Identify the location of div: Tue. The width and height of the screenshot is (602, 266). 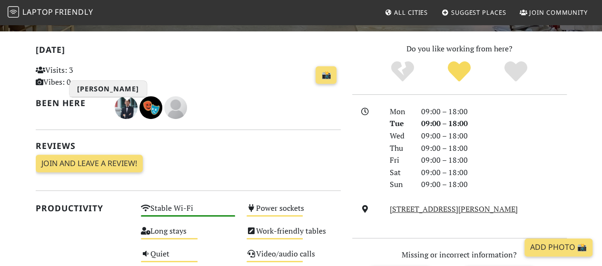
(400, 124).